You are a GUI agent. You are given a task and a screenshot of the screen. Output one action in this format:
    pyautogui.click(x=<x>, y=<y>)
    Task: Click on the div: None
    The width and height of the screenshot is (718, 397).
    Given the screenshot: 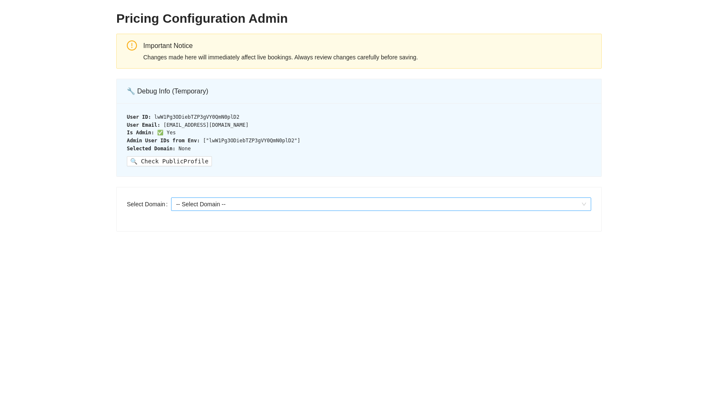 What is the action you would take?
    pyautogui.click(x=359, y=149)
    